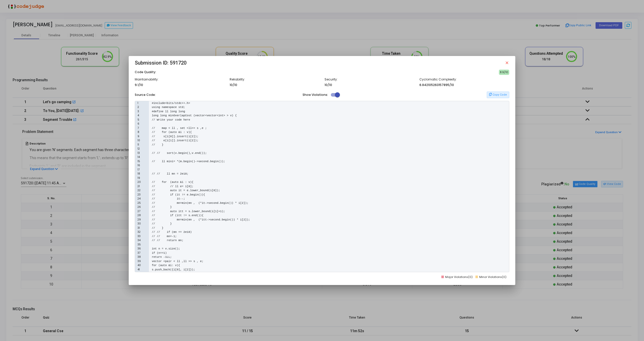 Image resolution: width=644 pixels, height=341 pixels. Describe the element at coordinates (159, 253) in the screenshot. I see `pre: if (n==1)` at that location.